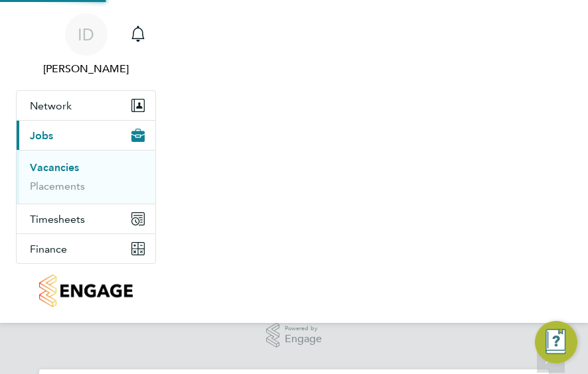 The image size is (588, 374). I want to click on button: Timesheets, so click(85, 219).